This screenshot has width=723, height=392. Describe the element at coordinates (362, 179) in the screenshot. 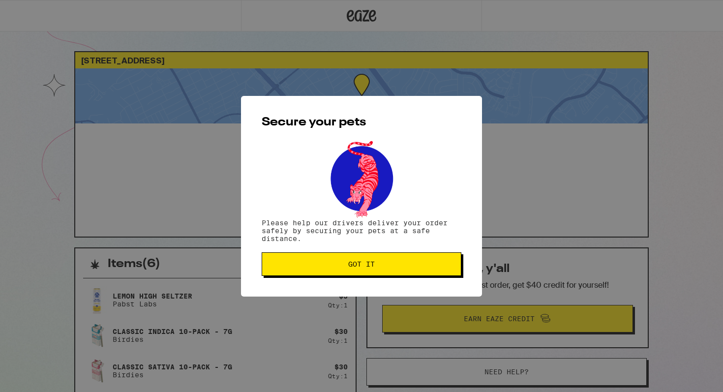

I see `img: pets` at that location.